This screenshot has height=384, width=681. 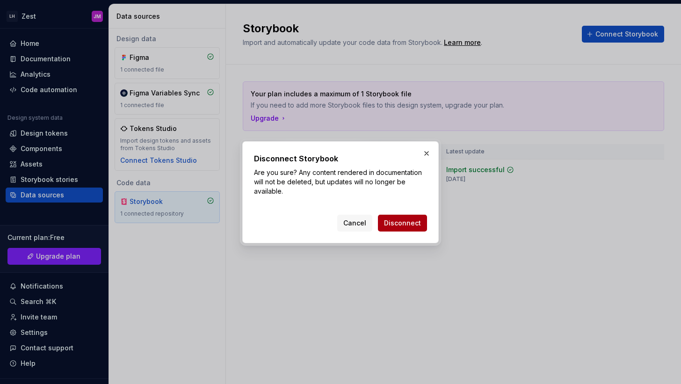 I want to click on span: Disconnect, so click(x=402, y=223).